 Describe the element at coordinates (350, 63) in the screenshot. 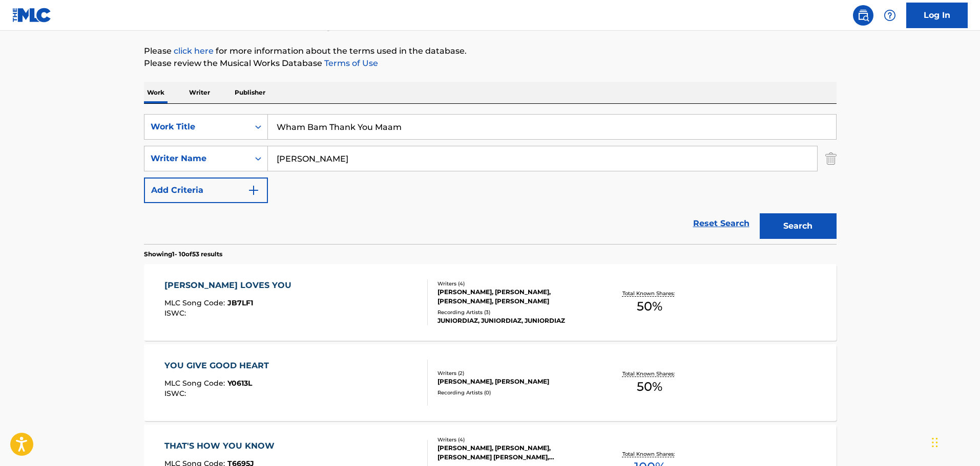

I see `a: Terms of Use` at that location.